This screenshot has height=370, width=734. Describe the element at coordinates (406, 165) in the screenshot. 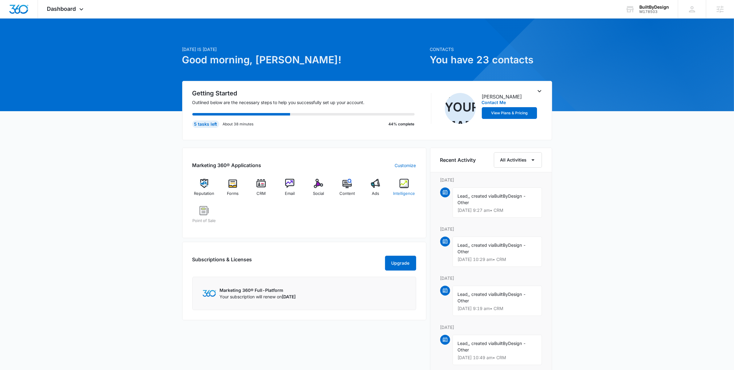

I see `a: Customize` at that location.